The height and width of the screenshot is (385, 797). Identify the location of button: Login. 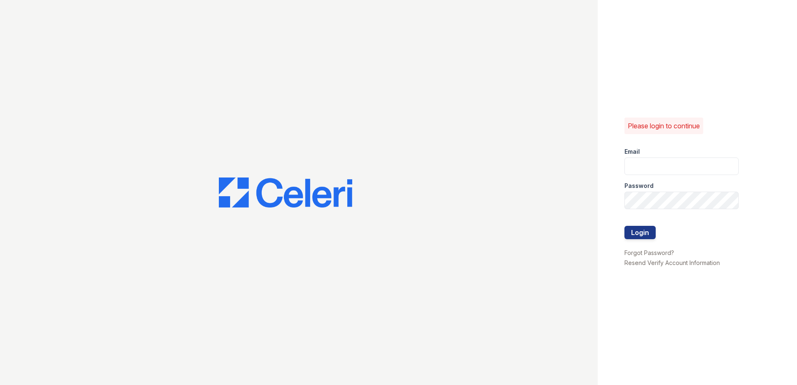
(640, 233).